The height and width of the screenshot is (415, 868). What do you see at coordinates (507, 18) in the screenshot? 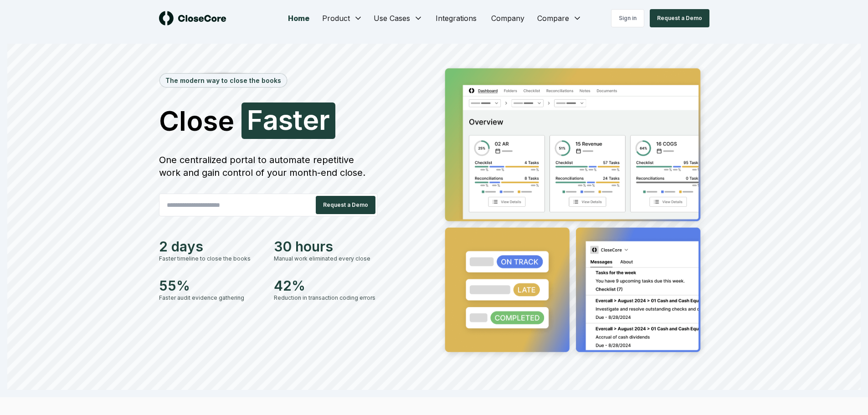
I see `a: Company` at bounding box center [507, 18].